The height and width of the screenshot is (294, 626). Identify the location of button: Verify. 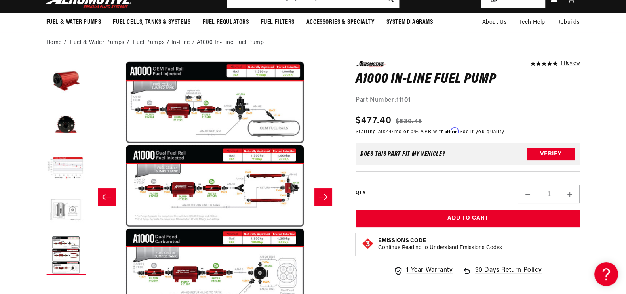
(551, 154).